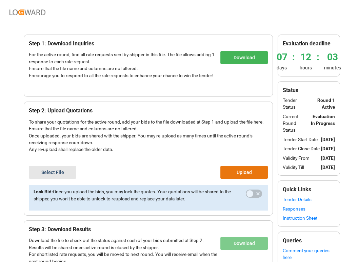  Describe the element at coordinates (305, 68) in the screenshot. I see `div: hours` at that location.